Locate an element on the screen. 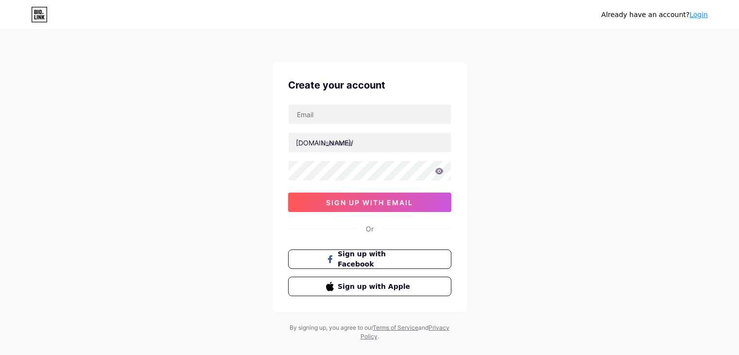  div: By signing up, you agree to our and . is located at coordinates (370, 332).